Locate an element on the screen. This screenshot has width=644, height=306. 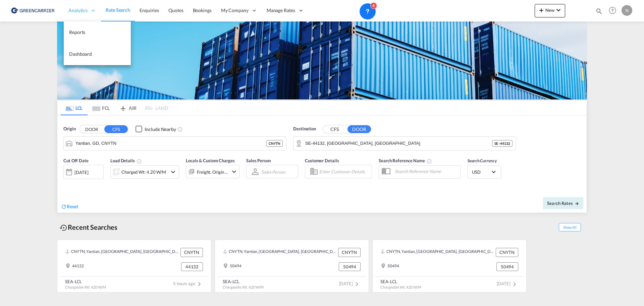
a: Dashboard is located at coordinates (98, 54).